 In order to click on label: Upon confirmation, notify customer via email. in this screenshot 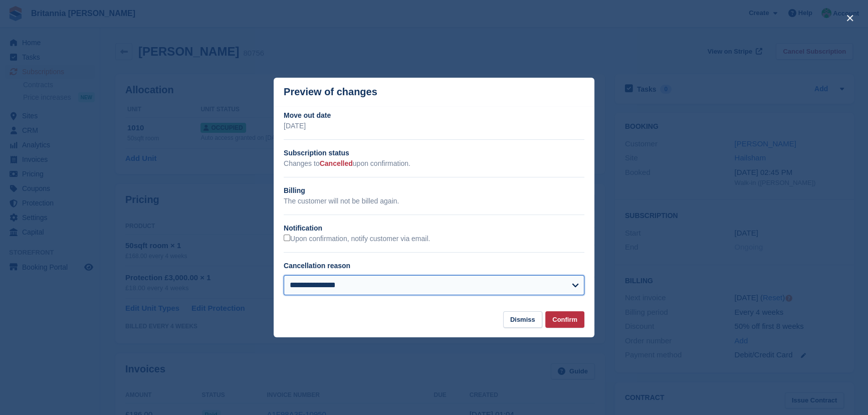, I will do `click(356, 239)`.